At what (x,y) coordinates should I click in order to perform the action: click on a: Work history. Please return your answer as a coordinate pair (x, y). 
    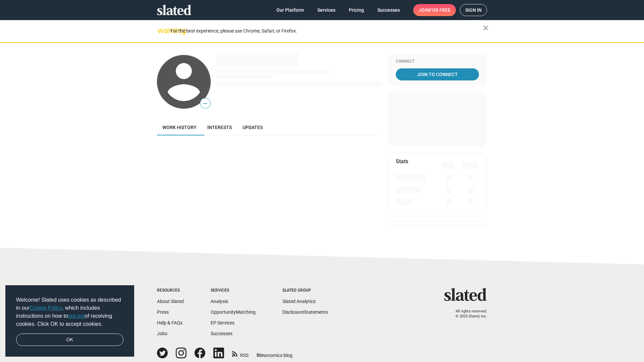
    Looking at the image, I should click on (180, 127).